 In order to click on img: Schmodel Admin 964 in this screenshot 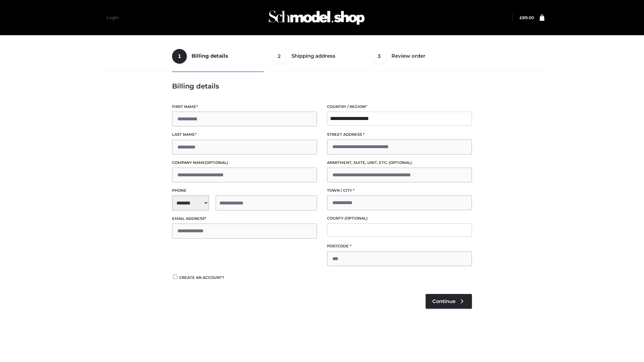, I will do `click(317, 17)`.